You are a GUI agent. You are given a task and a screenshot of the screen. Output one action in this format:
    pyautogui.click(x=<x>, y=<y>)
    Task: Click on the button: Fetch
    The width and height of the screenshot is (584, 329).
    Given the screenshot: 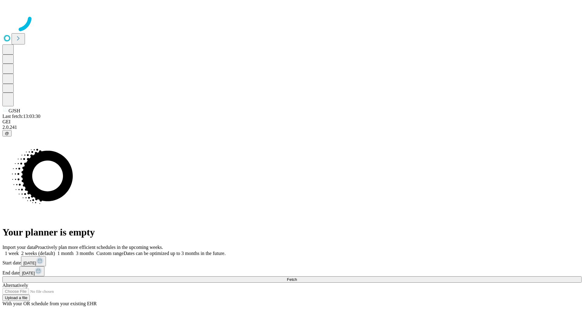 What is the action you would take?
    pyautogui.click(x=292, y=279)
    